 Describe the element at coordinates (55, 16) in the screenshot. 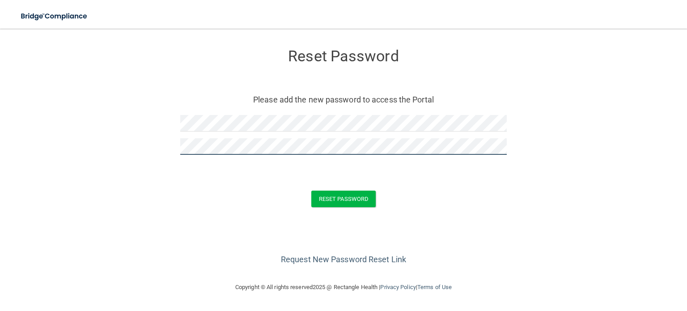

I see `img: bridge_compliance_login_screen.278c3ca4.svg` at that location.